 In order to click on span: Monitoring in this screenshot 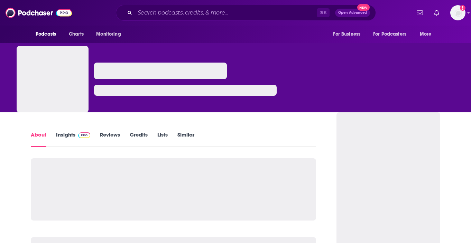, I will do `click(108, 34)`.